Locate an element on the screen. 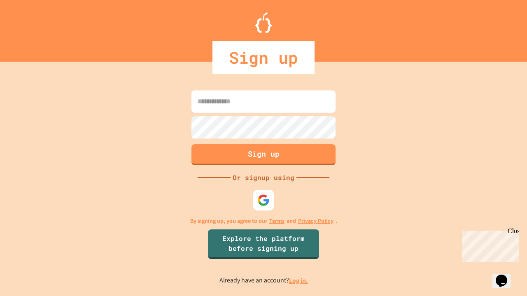 This screenshot has height=296, width=527. p: By signing up, you agree to our and . is located at coordinates (264, 221).